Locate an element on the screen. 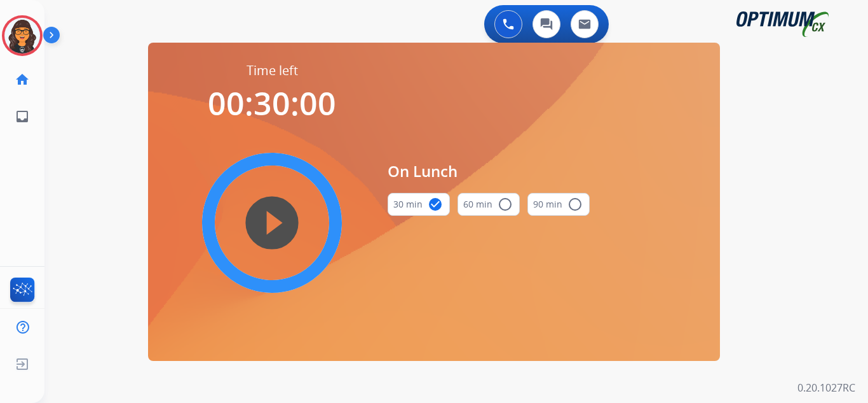  button: 60 min is located at coordinates (488, 204).